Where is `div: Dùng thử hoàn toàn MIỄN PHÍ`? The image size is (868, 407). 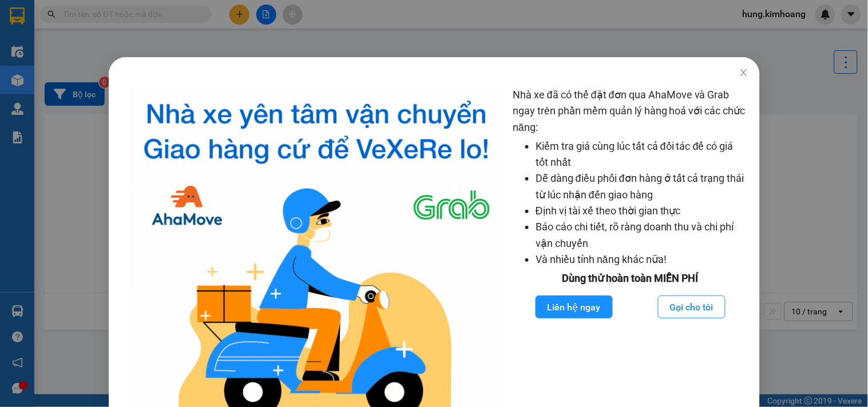 div: Dùng thử hoàn toàn MIỄN PHÍ is located at coordinates (631, 279).